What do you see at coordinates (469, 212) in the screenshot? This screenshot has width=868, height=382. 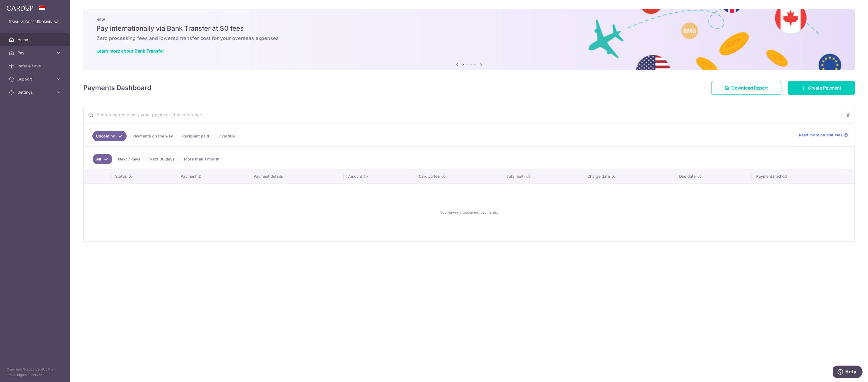 I see `div: You have no upcoming payments.` at bounding box center [469, 212].